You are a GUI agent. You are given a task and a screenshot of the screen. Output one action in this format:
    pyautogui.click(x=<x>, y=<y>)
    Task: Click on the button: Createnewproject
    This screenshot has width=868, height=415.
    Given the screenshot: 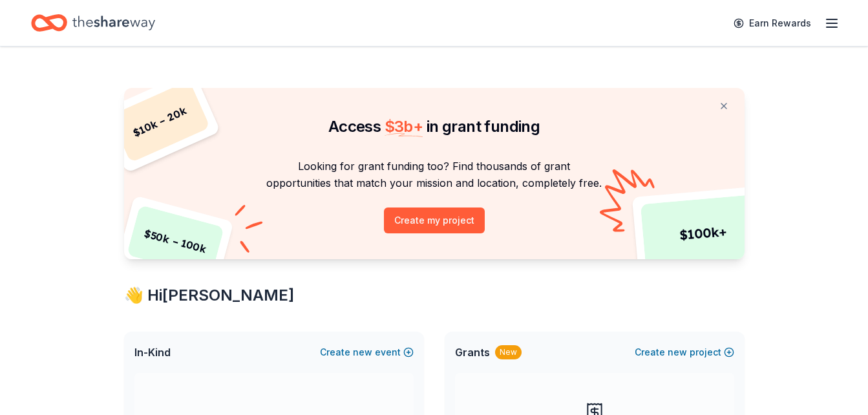 What is the action you would take?
    pyautogui.click(x=684, y=352)
    